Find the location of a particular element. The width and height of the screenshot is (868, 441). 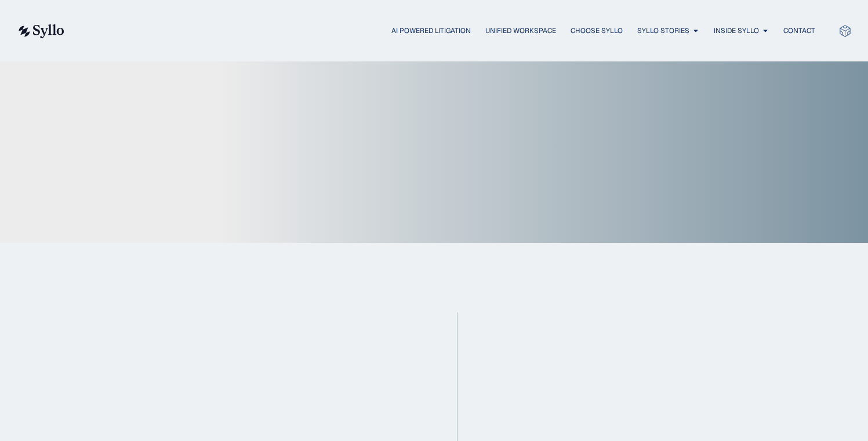

div: Menu Toggle is located at coordinates (451, 31).